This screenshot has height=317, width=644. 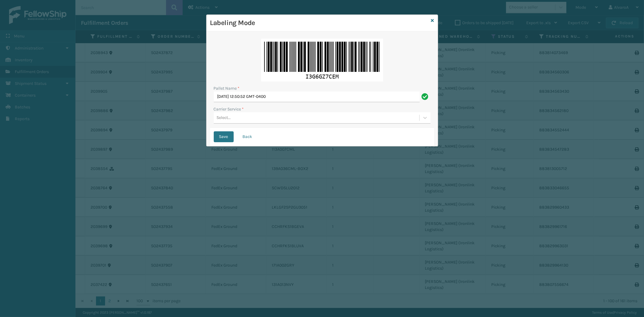 What do you see at coordinates (247, 137) in the screenshot?
I see `button: Back` at bounding box center [247, 137].